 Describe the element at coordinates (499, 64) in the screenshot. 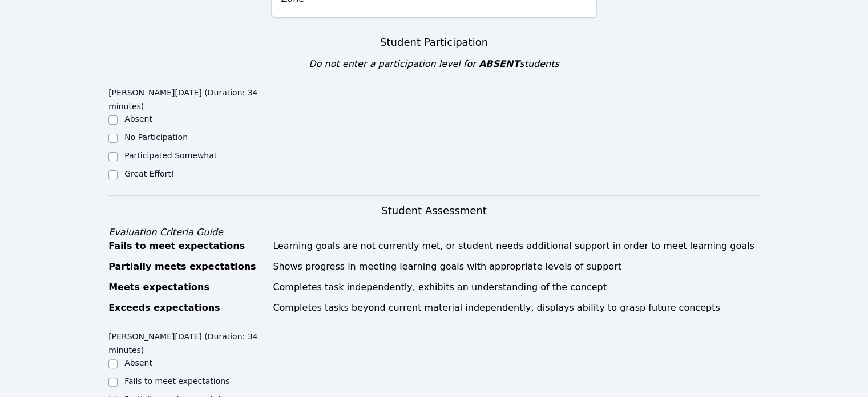

I see `span: ABSENT` at that location.